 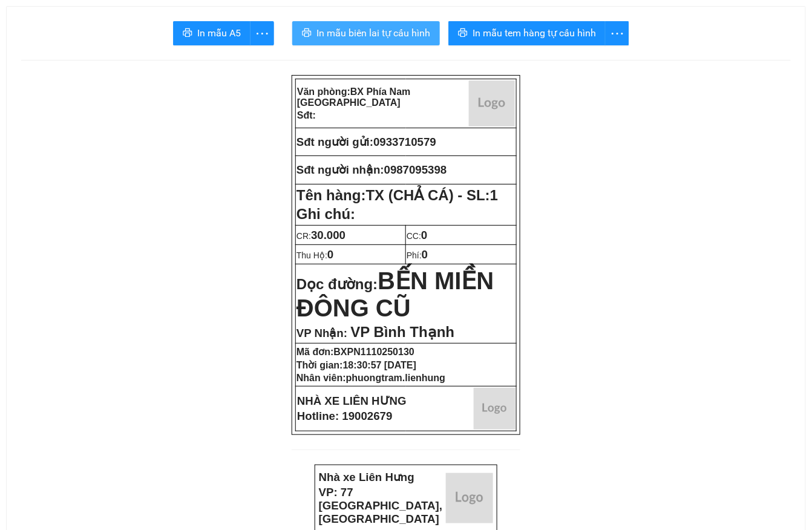 I want to click on button: printerIn mẫu biên lai tự cấu hình, so click(x=366, y=33).